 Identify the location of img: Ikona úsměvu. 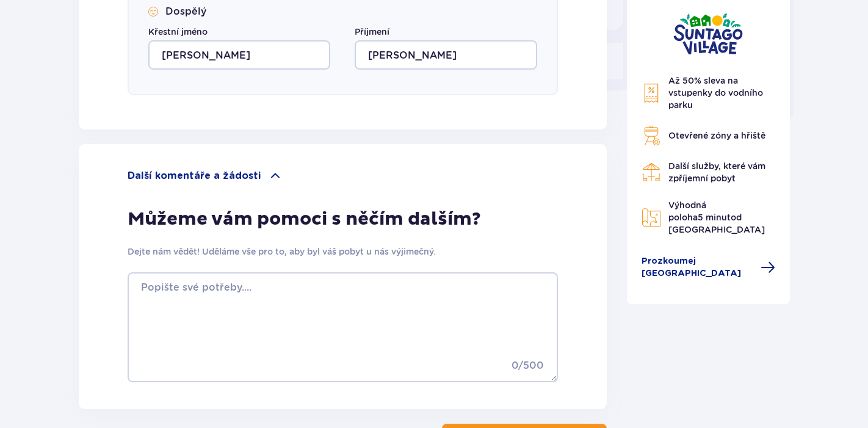
(153, 11).